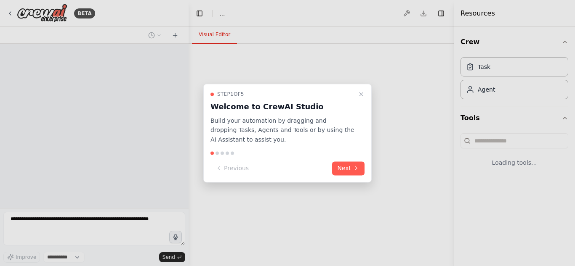 Image resolution: width=575 pixels, height=266 pixels. Describe the element at coordinates (282, 107) in the screenshot. I see `h3: Welcome to CrewAI Studio` at that location.